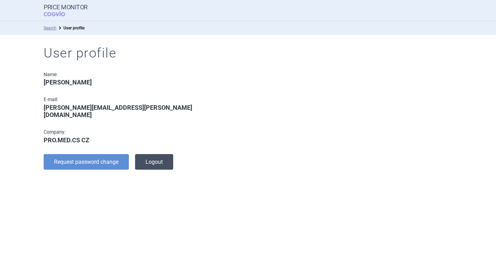  What do you see at coordinates (59, 14) in the screenshot?
I see `span: COGVIO` at bounding box center [59, 14].